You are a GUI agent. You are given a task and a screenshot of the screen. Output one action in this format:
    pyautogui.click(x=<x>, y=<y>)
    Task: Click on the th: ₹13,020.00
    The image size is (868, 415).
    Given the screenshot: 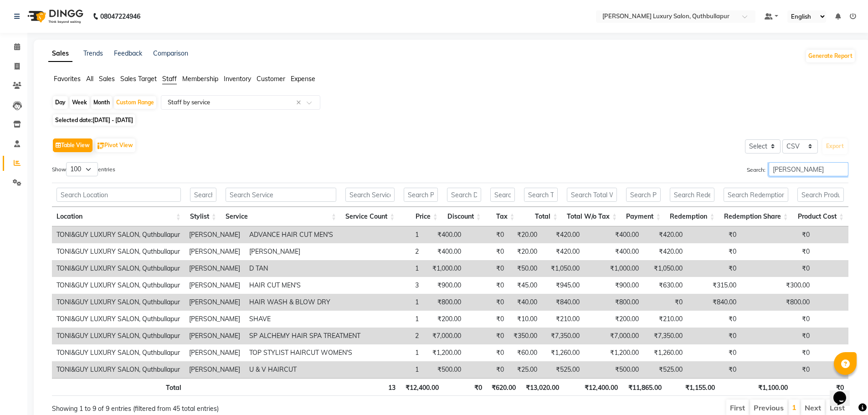 What is the action you would take?
    pyautogui.click(x=542, y=387)
    